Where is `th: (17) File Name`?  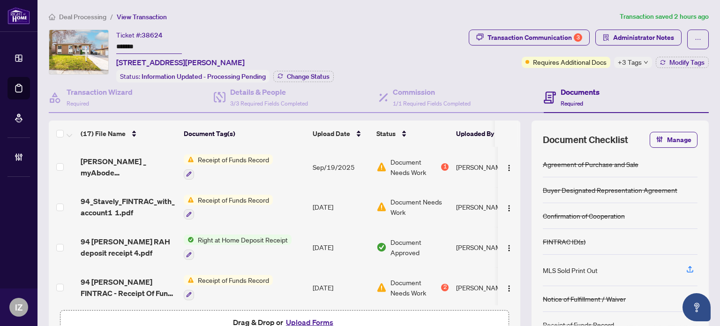 th: (17) File Name is located at coordinates (129, 134).